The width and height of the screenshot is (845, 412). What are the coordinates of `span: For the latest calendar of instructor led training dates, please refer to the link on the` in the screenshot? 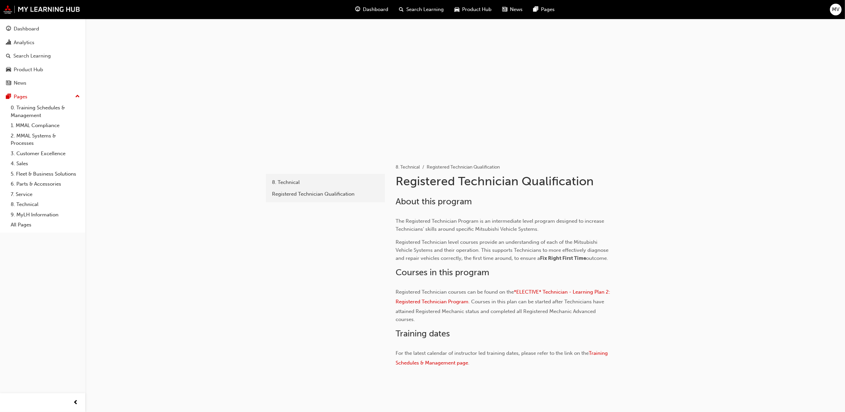 It's located at (492, 353).